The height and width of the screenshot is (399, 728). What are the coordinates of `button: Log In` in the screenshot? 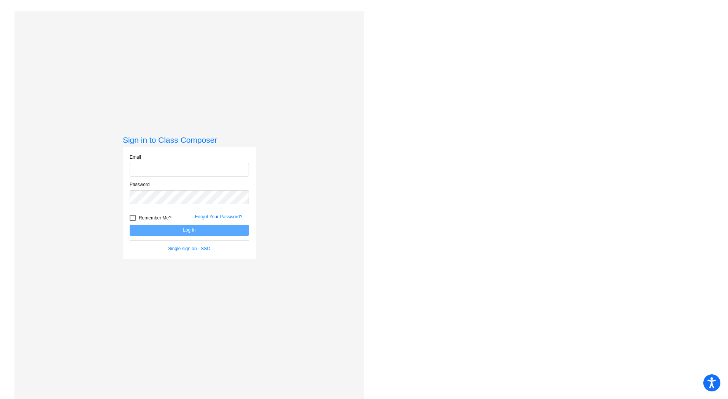 It's located at (189, 230).